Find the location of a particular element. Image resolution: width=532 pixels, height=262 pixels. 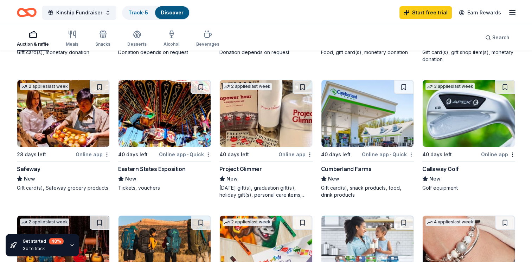

img: Image for Callaway Golf is located at coordinates (468, 114).